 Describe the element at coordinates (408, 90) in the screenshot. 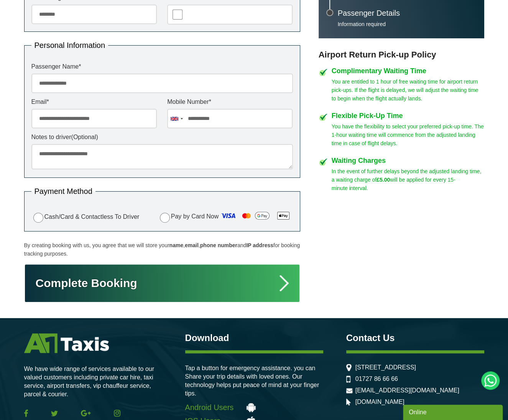

I see `p: You are entitled to 1 hour of free waiting time for airport return pick-ups. If the flight is del...` at that location.